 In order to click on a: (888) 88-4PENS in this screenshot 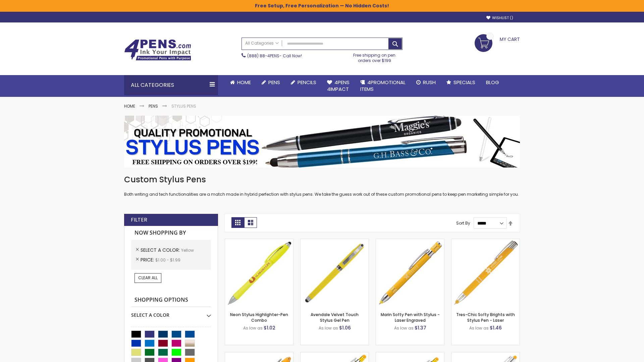, I will do `click(263, 56)`.